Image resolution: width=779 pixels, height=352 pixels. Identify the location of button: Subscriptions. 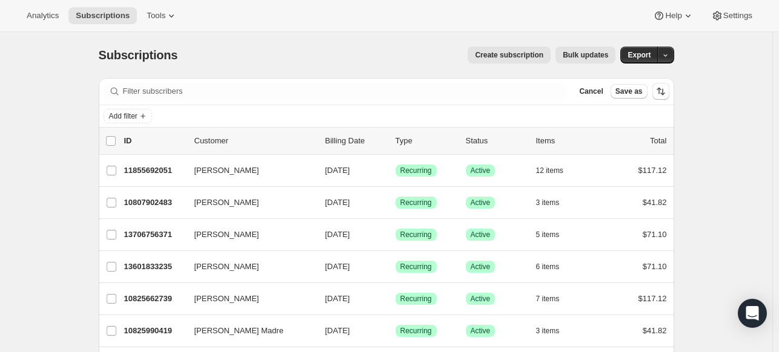
(102, 16).